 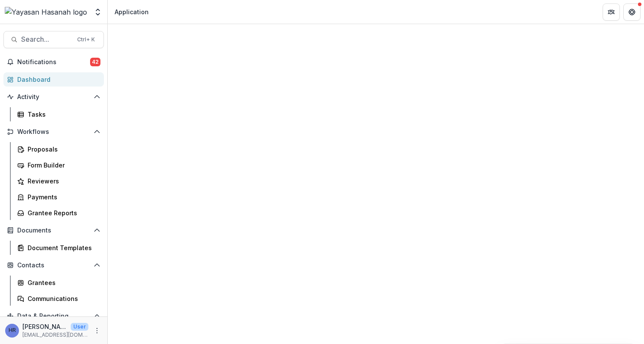 I want to click on button: Open Workflows, so click(x=53, y=132).